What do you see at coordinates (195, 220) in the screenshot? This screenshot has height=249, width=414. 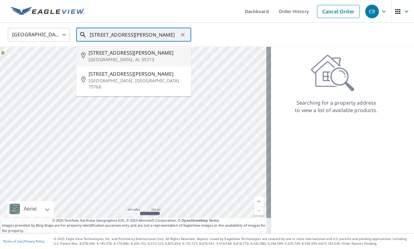 I see `a: OpenStreetMap` at bounding box center [195, 220].